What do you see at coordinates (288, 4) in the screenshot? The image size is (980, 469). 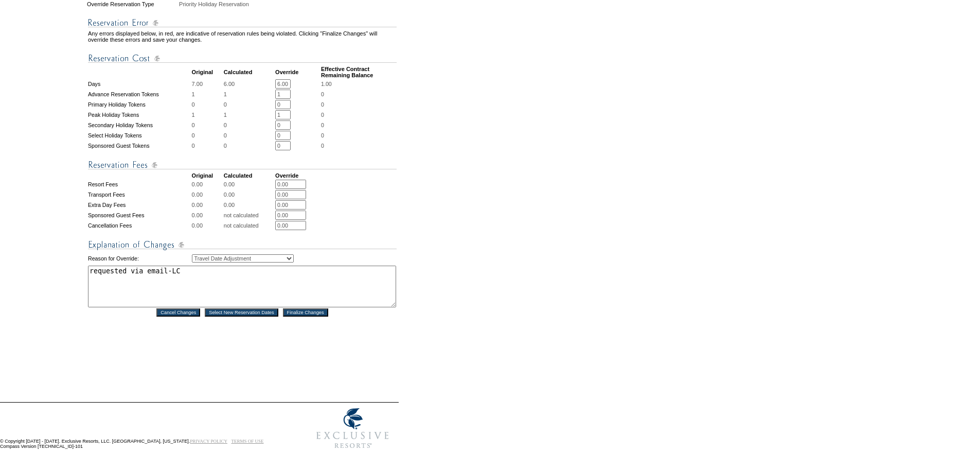 I see `div: Priority Holiday Reservation` at bounding box center [288, 4].